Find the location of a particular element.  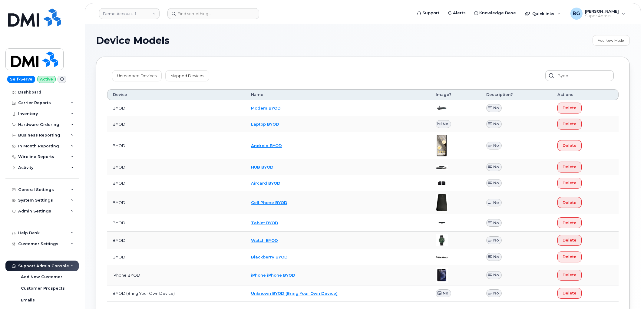

a: Modem BYOD is located at coordinates (266, 108).